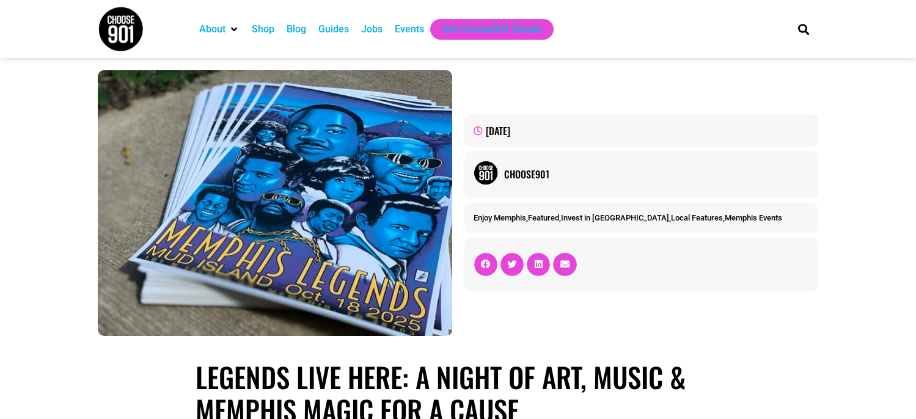  What do you see at coordinates (753, 217) in the screenshot?
I see `a: Memphis Events` at bounding box center [753, 217].